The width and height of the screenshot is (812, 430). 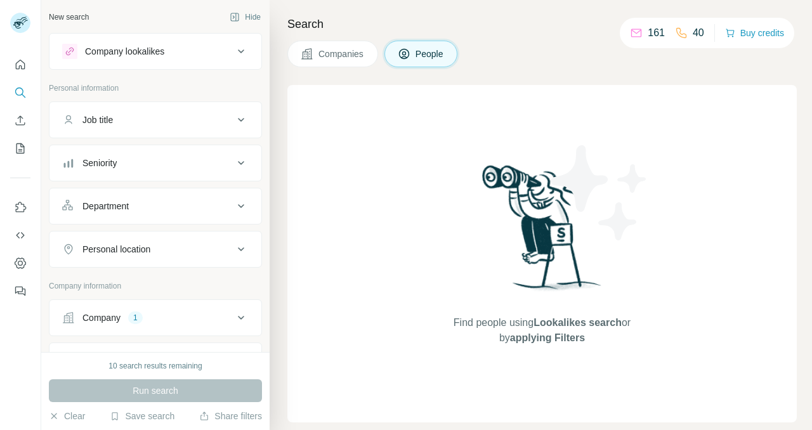 I want to click on div: Company, so click(x=102, y=318).